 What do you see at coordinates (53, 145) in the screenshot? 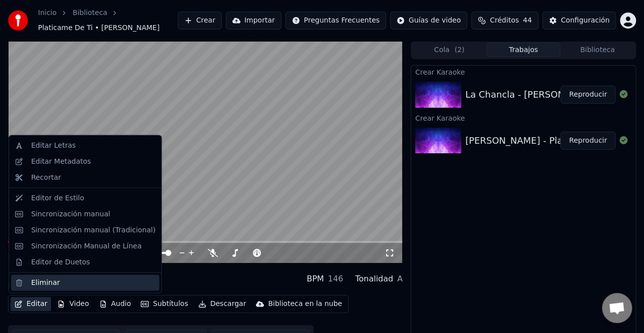
I see `div: Editar Letras` at bounding box center [53, 145].